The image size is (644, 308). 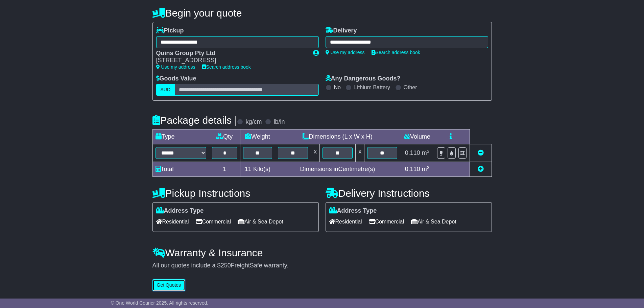 I want to click on label: Goods Value, so click(x=176, y=79).